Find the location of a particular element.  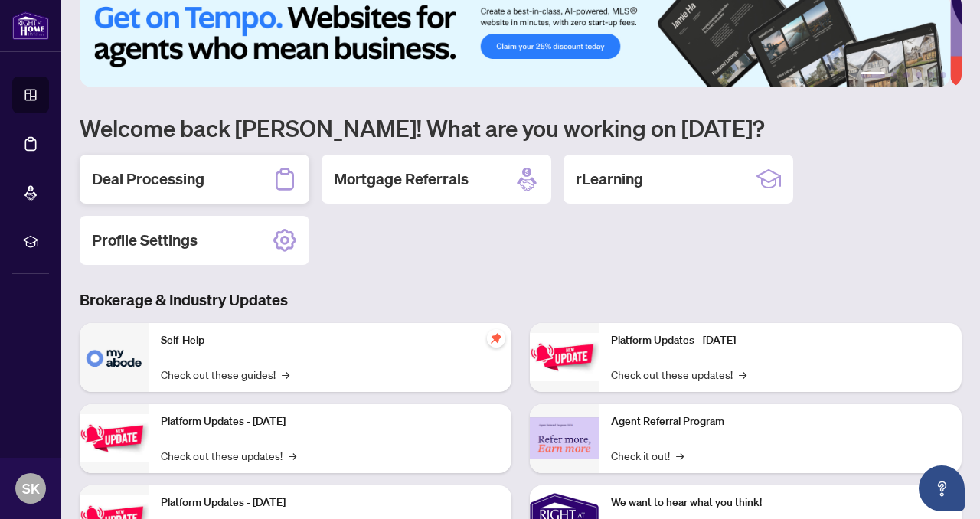

button: 4 is located at coordinates (919, 75).